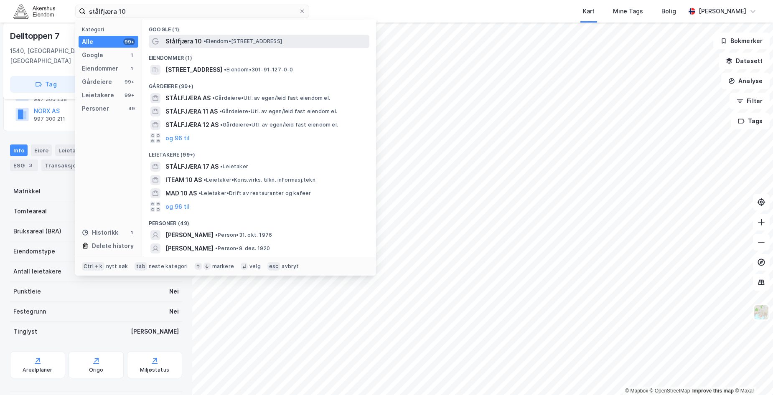 Image resolution: width=773 pixels, height=395 pixels. What do you see at coordinates (73, 150) in the screenshot?
I see `div: Leietakere` at bounding box center [73, 150].